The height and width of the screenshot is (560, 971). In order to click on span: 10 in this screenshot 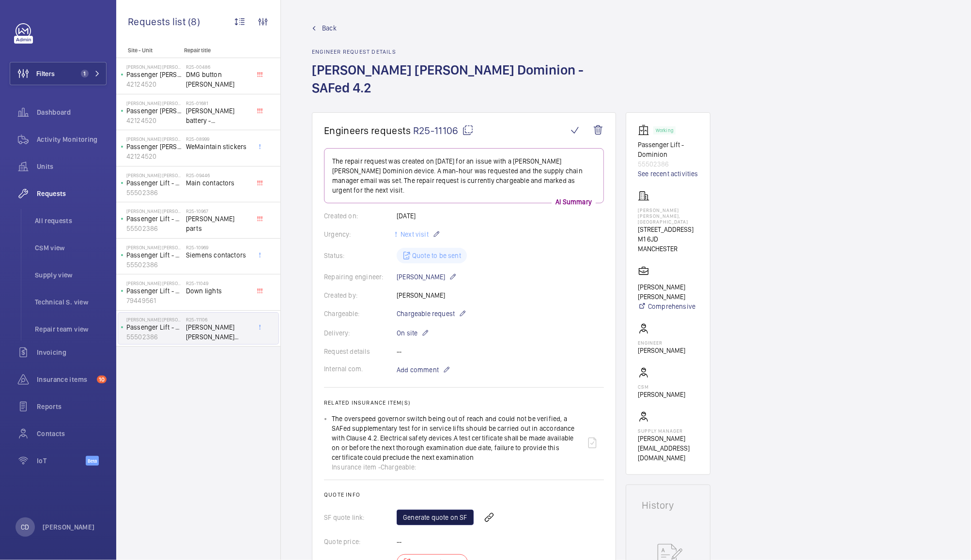, I will do `click(102, 380)`.